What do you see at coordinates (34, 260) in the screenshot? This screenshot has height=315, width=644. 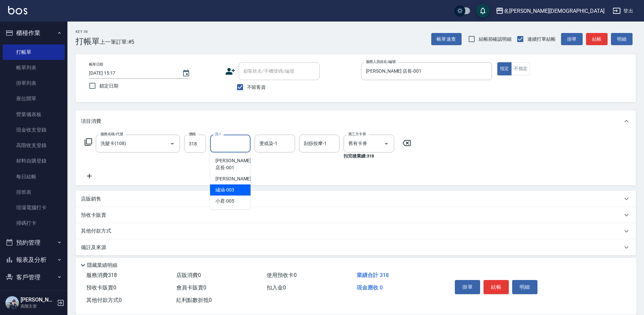 I see `button: 報表及分析` at bounding box center [34, 260].